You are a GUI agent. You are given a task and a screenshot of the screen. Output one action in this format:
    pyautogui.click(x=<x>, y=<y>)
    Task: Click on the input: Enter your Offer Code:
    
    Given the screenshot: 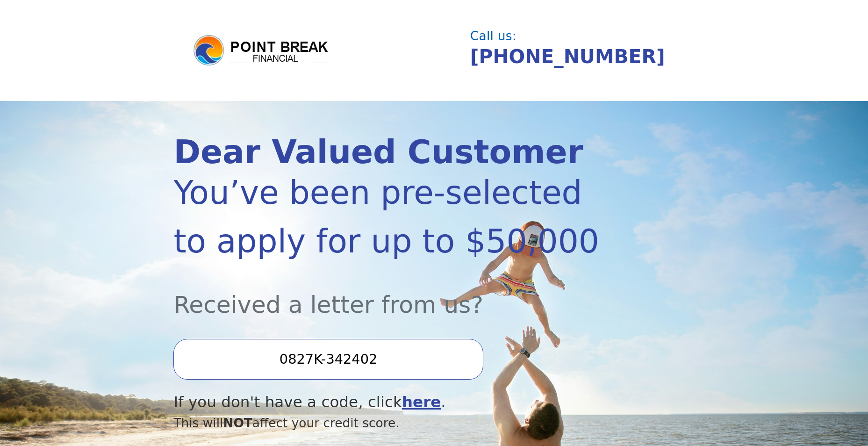 What is the action you would take?
    pyautogui.click(x=328, y=359)
    